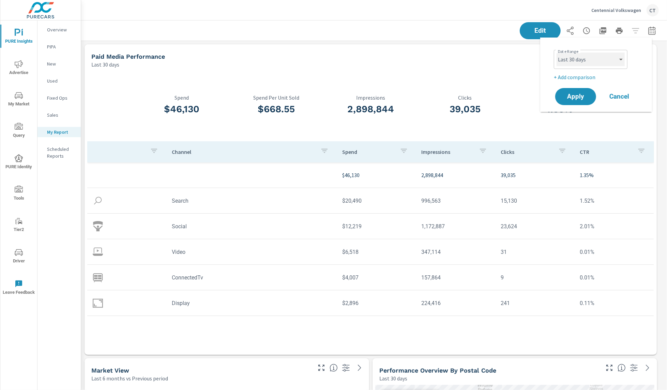 The image size is (667, 390). Describe the element at coordinates (456, 226) in the screenshot. I see `td: 1,172,887` at that location.